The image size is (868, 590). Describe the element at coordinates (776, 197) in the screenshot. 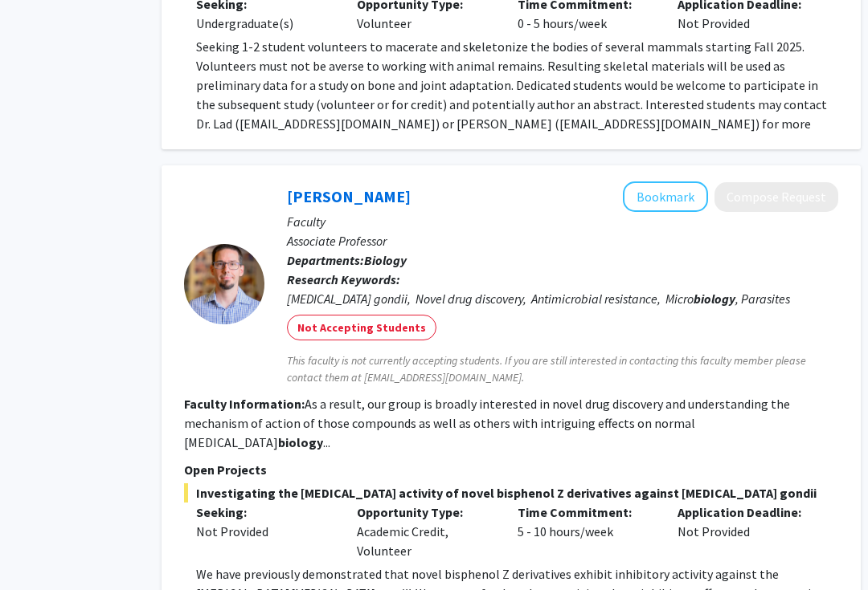

I see `button: Compose Request to Robert Charvat` at that location.